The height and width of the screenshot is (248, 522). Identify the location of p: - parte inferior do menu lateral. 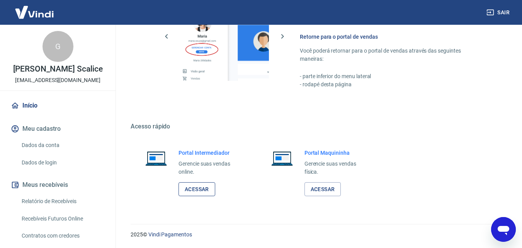
(392, 76).